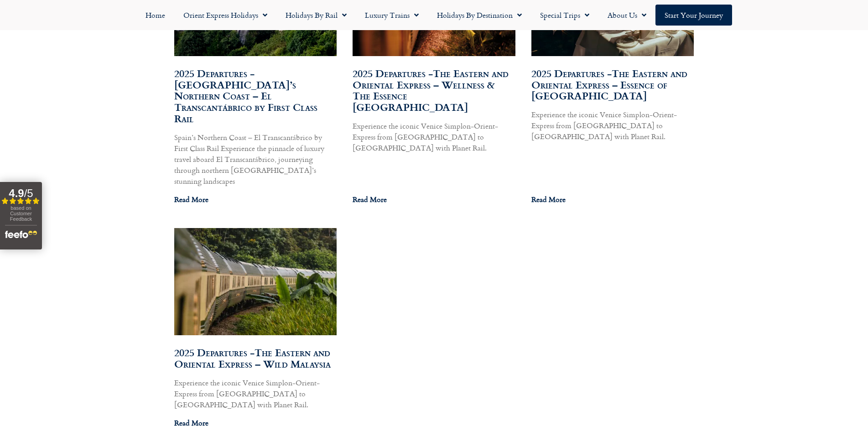 The width and height of the screenshot is (868, 431). What do you see at coordinates (191, 199) in the screenshot?
I see `a: Read more about 2025 Departures -Spain’s Northern Coast – El Transcantábrico by First Class Rail` at bounding box center [191, 199].